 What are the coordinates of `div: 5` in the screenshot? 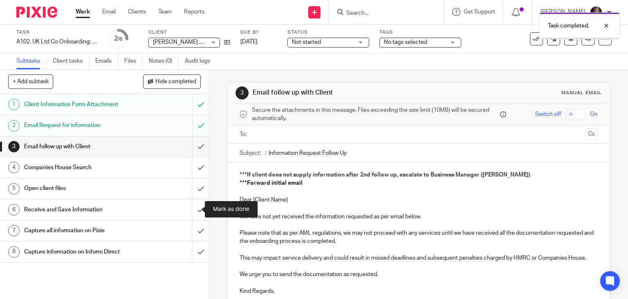 It's located at (14, 189).